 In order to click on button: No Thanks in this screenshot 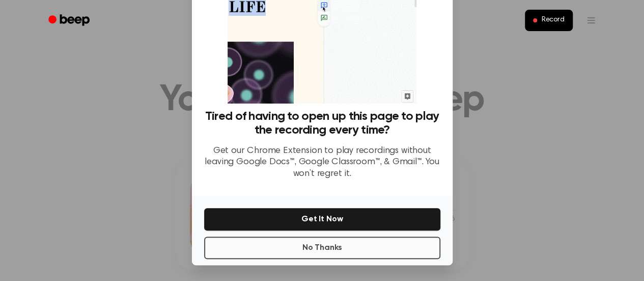, I will do `click(322, 248)`.